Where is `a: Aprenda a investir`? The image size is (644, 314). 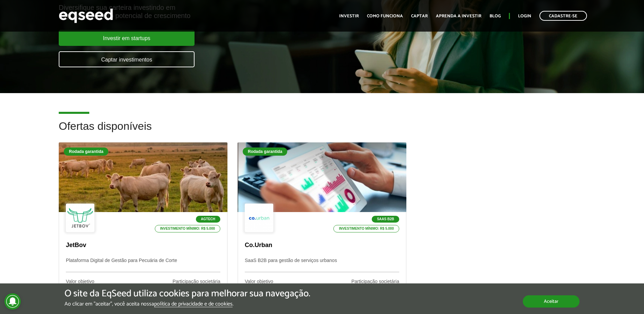
a: Aprenda a investir is located at coordinates (459, 16).